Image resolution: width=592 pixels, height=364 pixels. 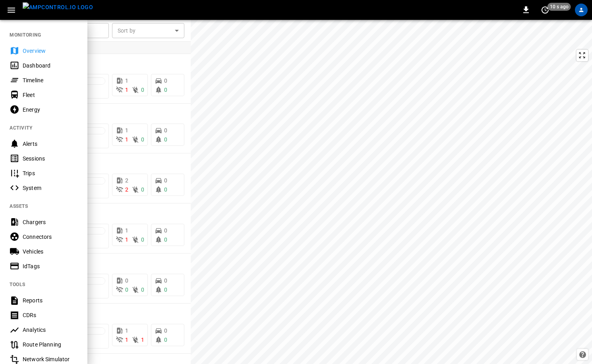 What do you see at coordinates (50, 266) in the screenshot?
I see `div: IdTags` at bounding box center [50, 266].